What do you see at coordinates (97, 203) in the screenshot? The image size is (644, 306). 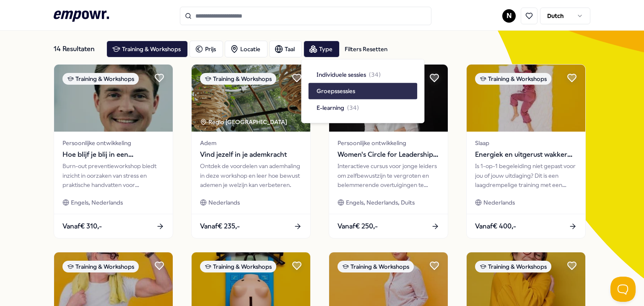 I see `span: Engels, Nederlands` at bounding box center [97, 203].